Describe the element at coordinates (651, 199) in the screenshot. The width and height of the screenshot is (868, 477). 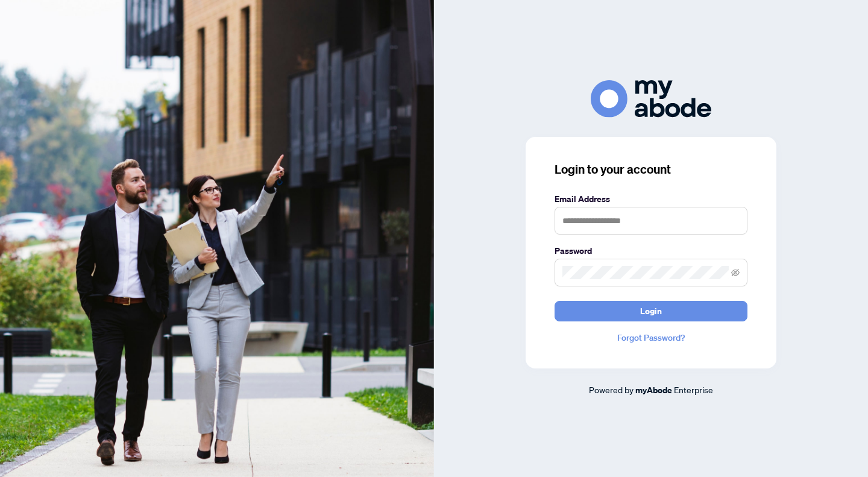
I see `label: Email Address` at that location.